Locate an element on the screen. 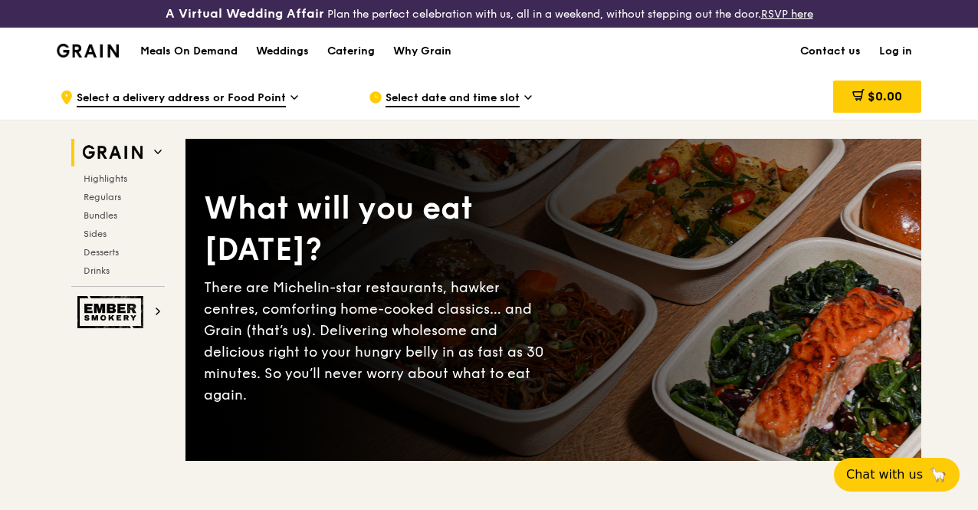 Image resolution: width=978 pixels, height=510 pixels. span: Desserts is located at coordinates (101, 252).